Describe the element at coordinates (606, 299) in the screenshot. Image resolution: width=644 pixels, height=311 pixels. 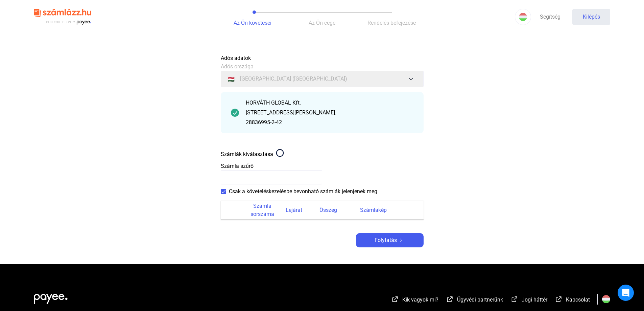
I see `img: HU.svg` at that location.